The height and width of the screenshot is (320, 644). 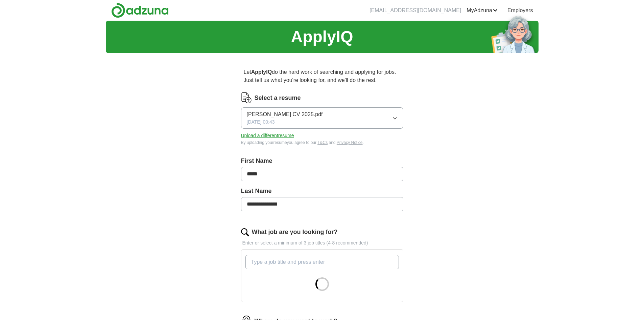 What do you see at coordinates (140, 10) in the screenshot?
I see `img: Adzuna logo` at bounding box center [140, 10].